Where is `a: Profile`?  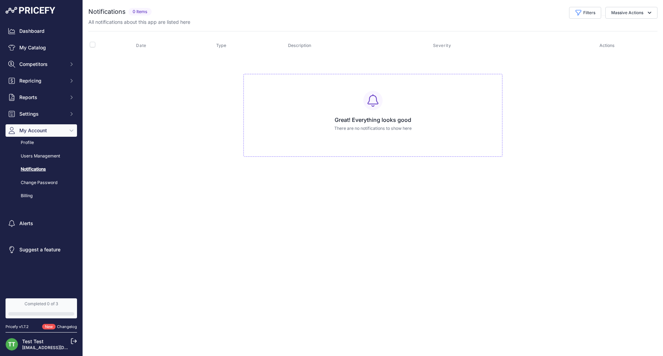 a: Profile is located at coordinates (41, 143).